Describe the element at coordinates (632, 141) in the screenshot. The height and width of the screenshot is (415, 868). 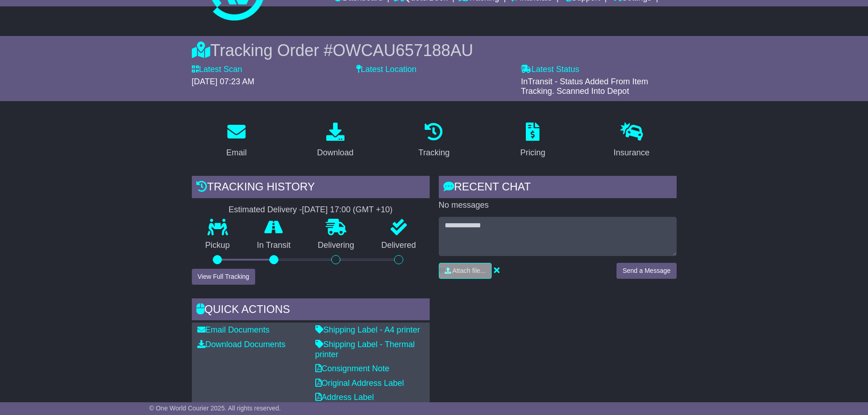
I see `a: Insurance` at that location.